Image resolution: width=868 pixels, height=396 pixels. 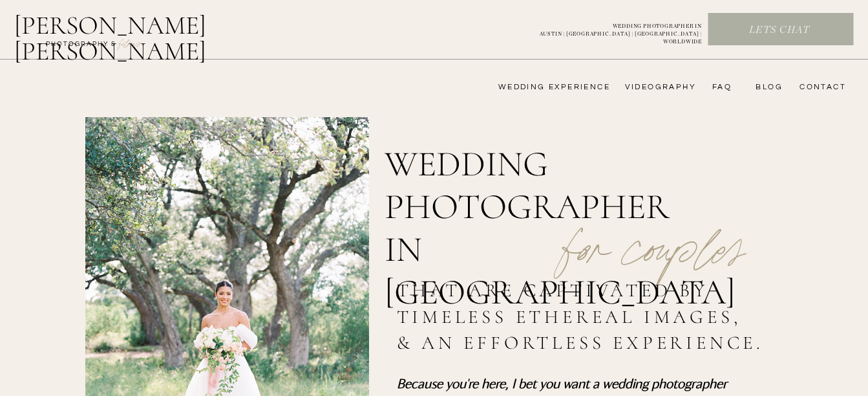 I want to click on nav: videography, so click(x=659, y=87).